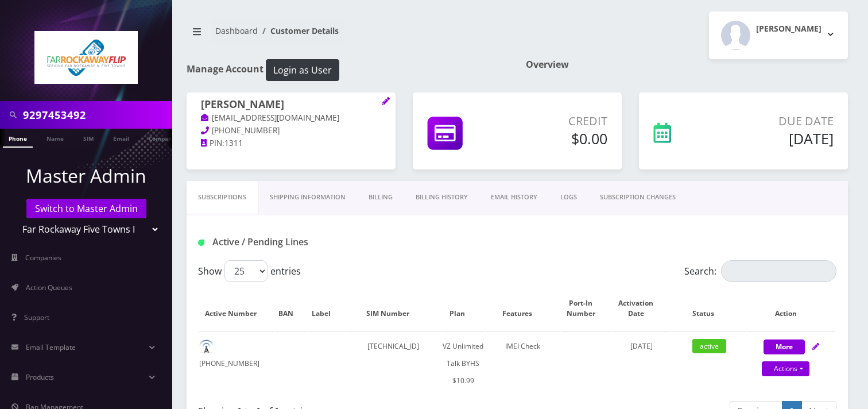 The width and height of the screenshot is (868, 409). What do you see at coordinates (463, 309) in the screenshot?
I see `th: Plan: activate to sort column ascending` at bounding box center [463, 309].